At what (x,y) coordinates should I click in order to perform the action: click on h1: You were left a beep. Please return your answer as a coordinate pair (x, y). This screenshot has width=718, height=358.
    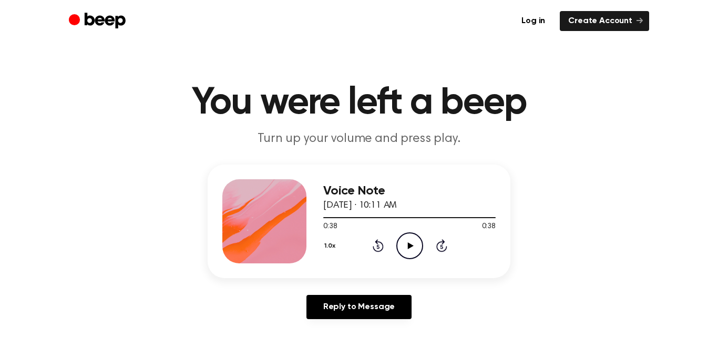
    Looking at the image, I should click on (359, 103).